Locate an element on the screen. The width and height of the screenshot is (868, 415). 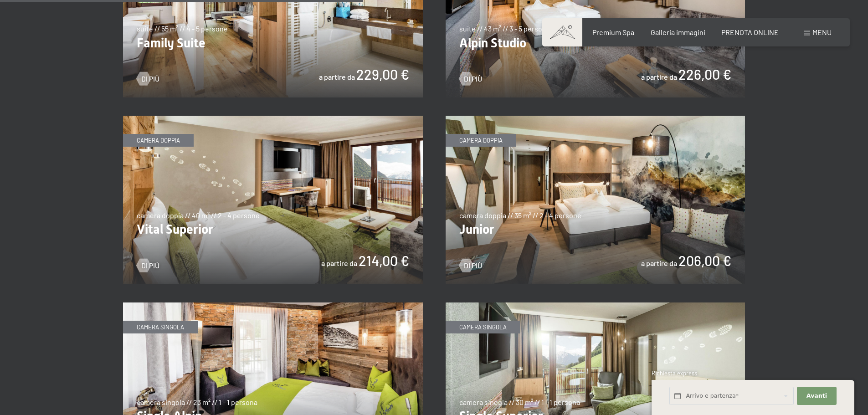
span: PRENOTA ONLINE is located at coordinates (750, 32).